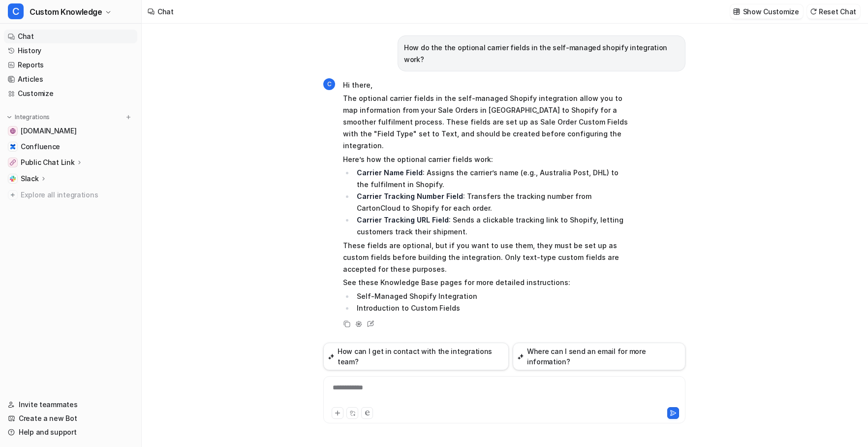 Image resolution: width=868 pixels, height=447 pixels. What do you see at coordinates (493, 179) in the screenshot?
I see `li: : Assigns the carrier’s name (e.g., Australia Post, DHL) to the fulfilment in Shopify.` at bounding box center [493, 179].